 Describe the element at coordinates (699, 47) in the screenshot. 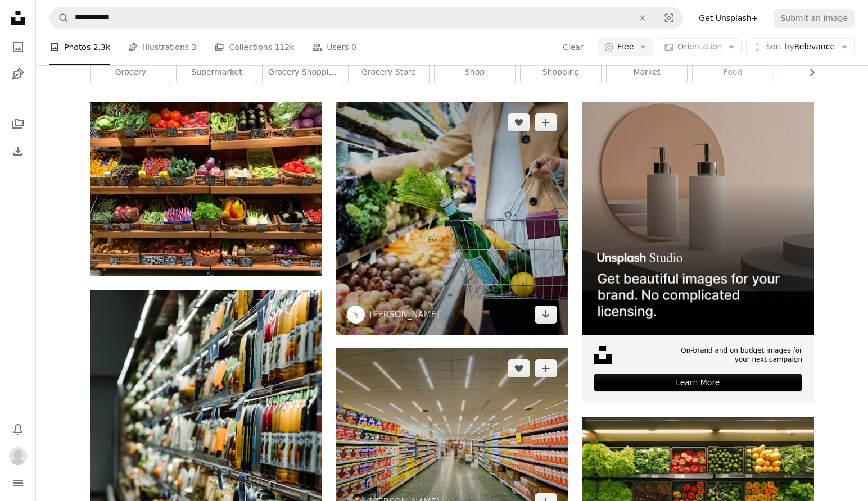

I see `button: Orientation` at that location.